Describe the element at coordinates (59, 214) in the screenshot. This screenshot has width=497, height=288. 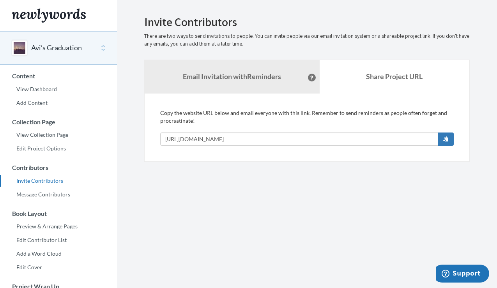
I see `h3: Book Layout` at that location.